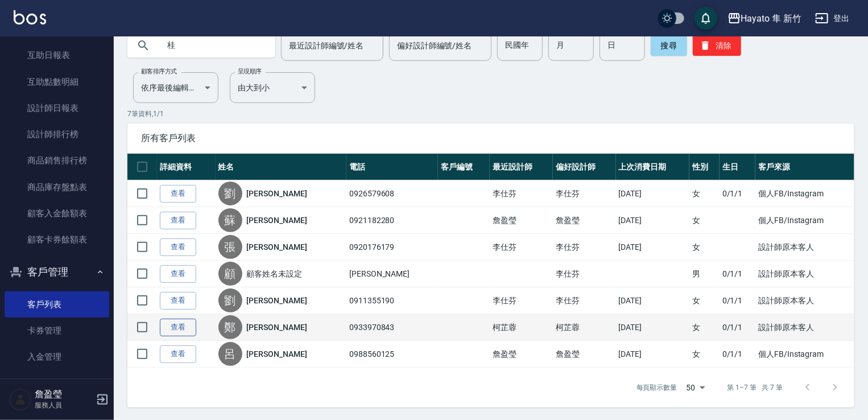 This screenshot has width=868, height=420. Describe the element at coordinates (463, 167) in the screenshot. I see `th: 客戶編號` at that location.